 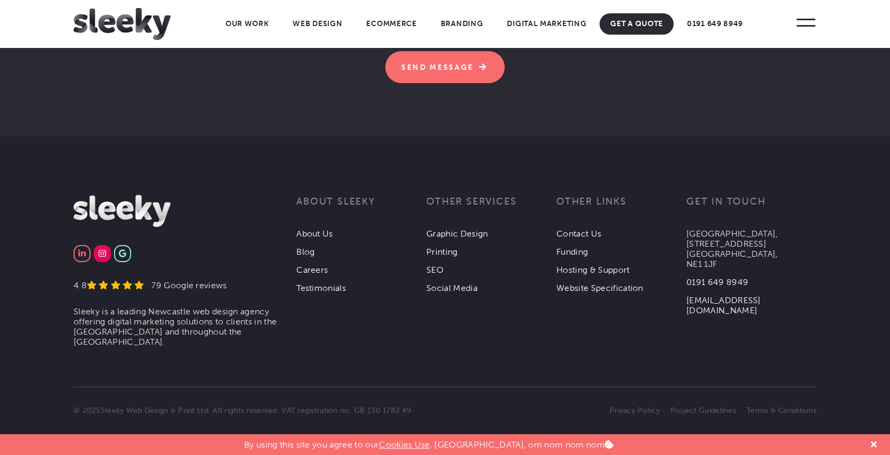 What do you see at coordinates (391, 24) in the screenshot?
I see `a: Ecommerce` at bounding box center [391, 24].